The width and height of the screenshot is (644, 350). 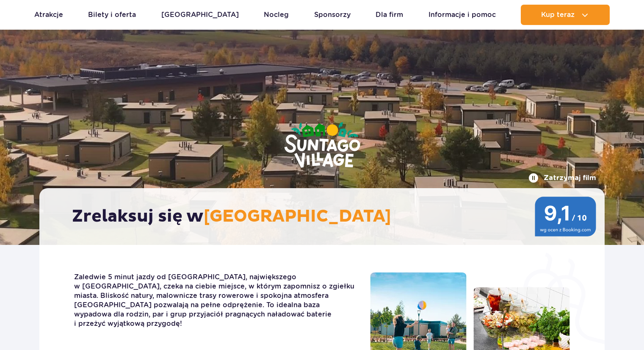 I want to click on a: Atrakcje, so click(x=49, y=15).